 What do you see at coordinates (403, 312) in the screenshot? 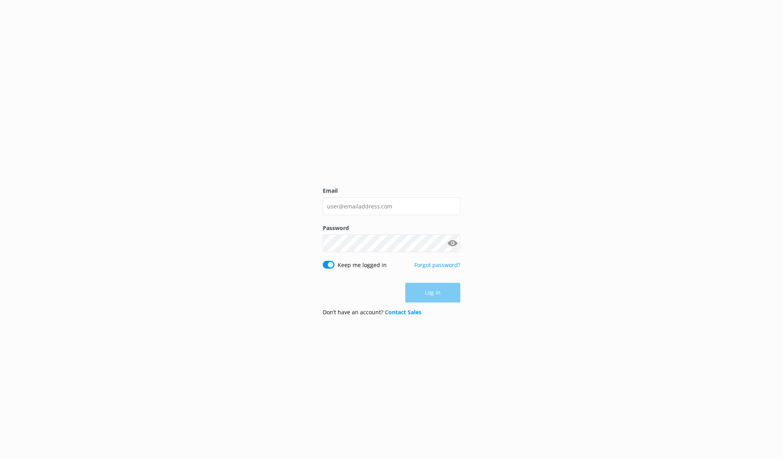
I see `a: Contact Sales` at bounding box center [403, 312].